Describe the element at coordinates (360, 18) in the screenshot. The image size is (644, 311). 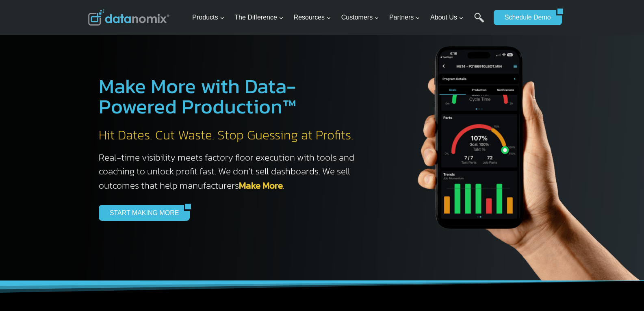
I see `span: Customers` at that location.